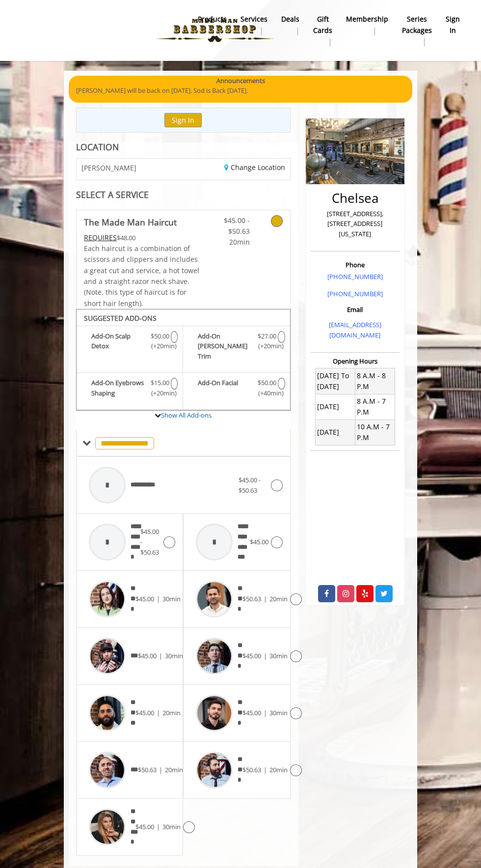 This screenshot has height=868, width=481. What do you see at coordinates (120, 318) in the screenshot?
I see `b: SUGGESTED ADD-ONS` at bounding box center [120, 318].